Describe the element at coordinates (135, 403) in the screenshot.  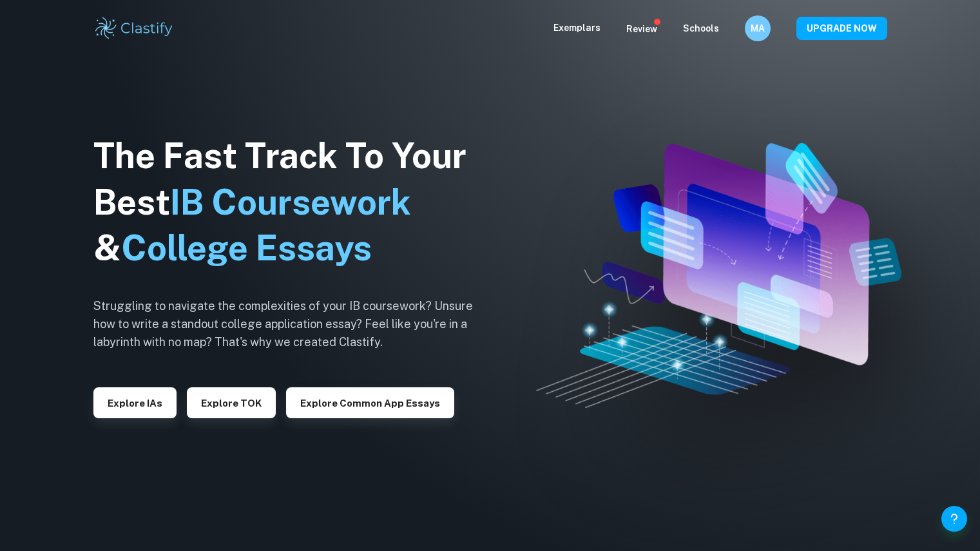
I see `button: Explore IAs` at that location.